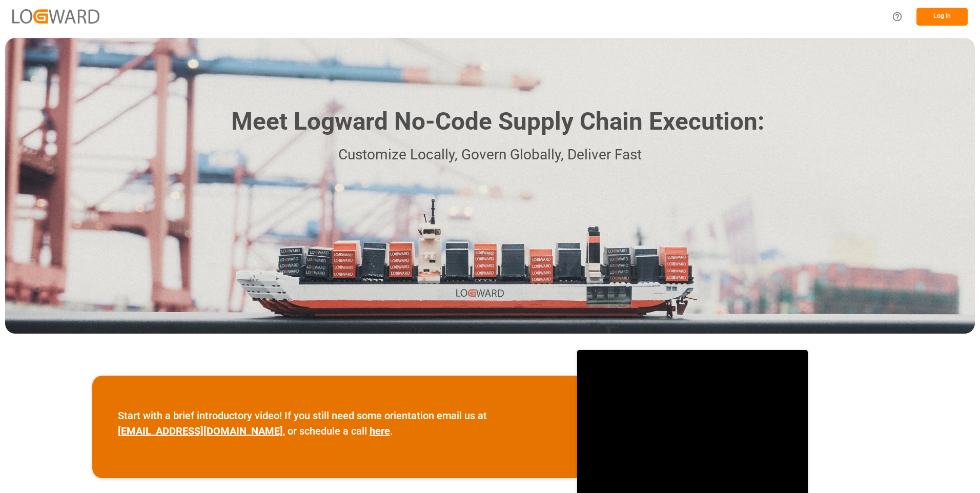 The width and height of the screenshot is (980, 493). I want to click on a: here, so click(379, 431).